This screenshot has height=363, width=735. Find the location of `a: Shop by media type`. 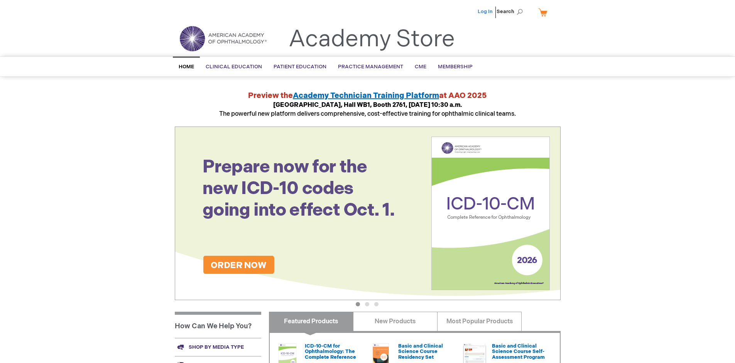

a: Shop by media type is located at coordinates (218, 347).